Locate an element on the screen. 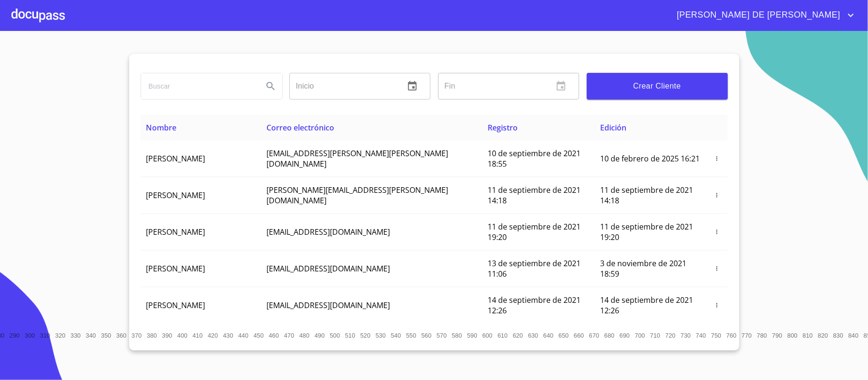 This screenshot has width=868, height=380. span: 620 is located at coordinates (518, 335).